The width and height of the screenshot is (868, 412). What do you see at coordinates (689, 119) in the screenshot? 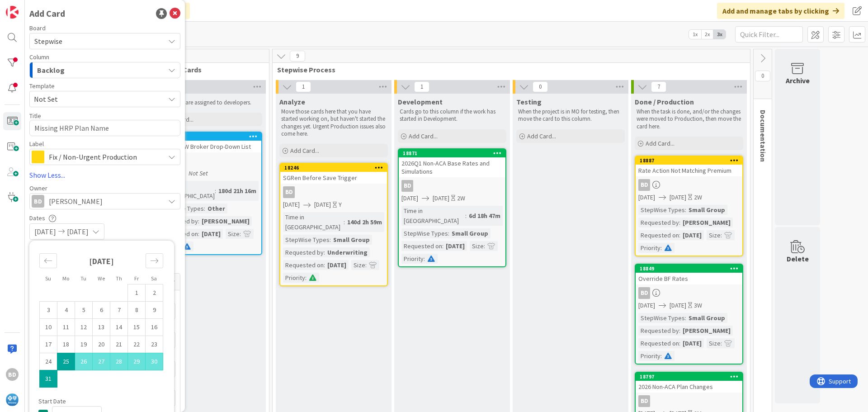
I see `p: When the task is done, and/or the changes were moved to Production, then move the card here.` at bounding box center [689, 119].